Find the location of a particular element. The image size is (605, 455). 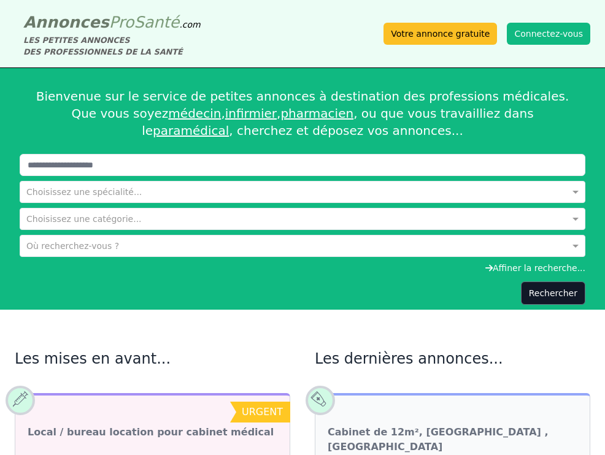

div: LES PETITES ANNONCES DES PROFESSIONNELS DE LA SANTÉ is located at coordinates (112, 46).